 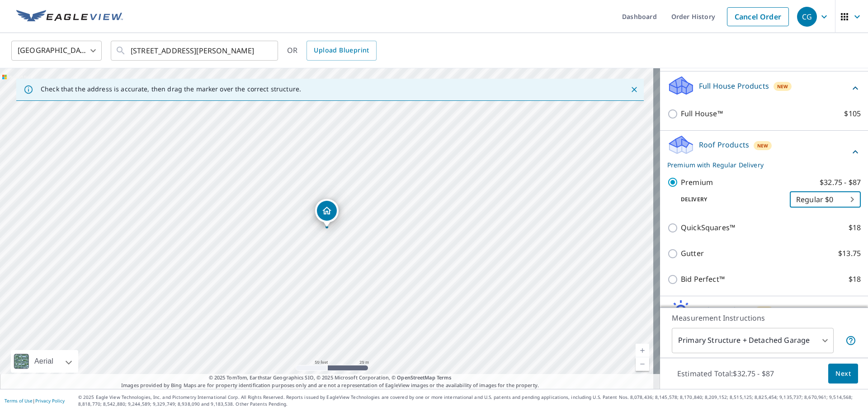 What do you see at coordinates (19, 401) in the screenshot?
I see `a: Terms of Use` at bounding box center [19, 401].